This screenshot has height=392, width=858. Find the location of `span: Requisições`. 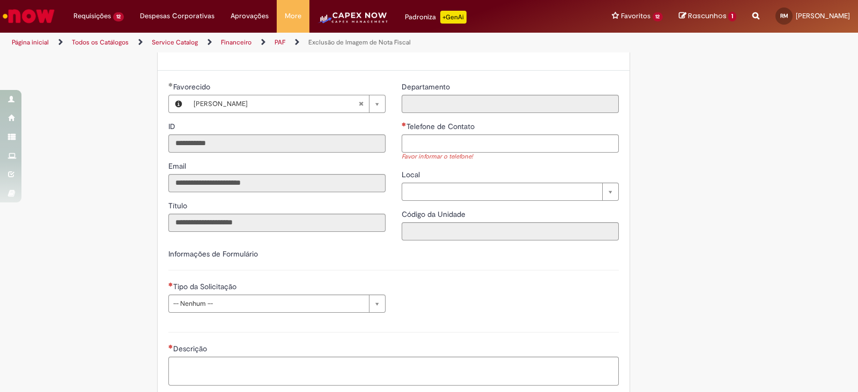

span: Requisições is located at coordinates (92, 16).